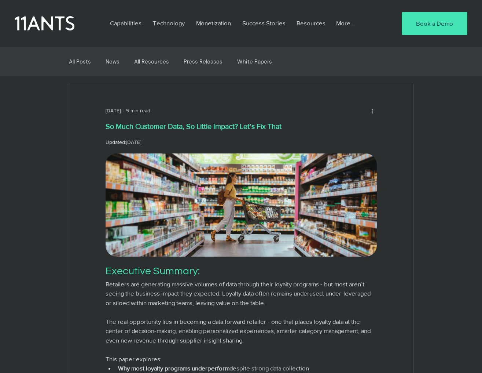 Image resolution: width=482 pixels, height=373 pixels. What do you see at coordinates (113, 62) in the screenshot?
I see `a: News` at bounding box center [113, 62].